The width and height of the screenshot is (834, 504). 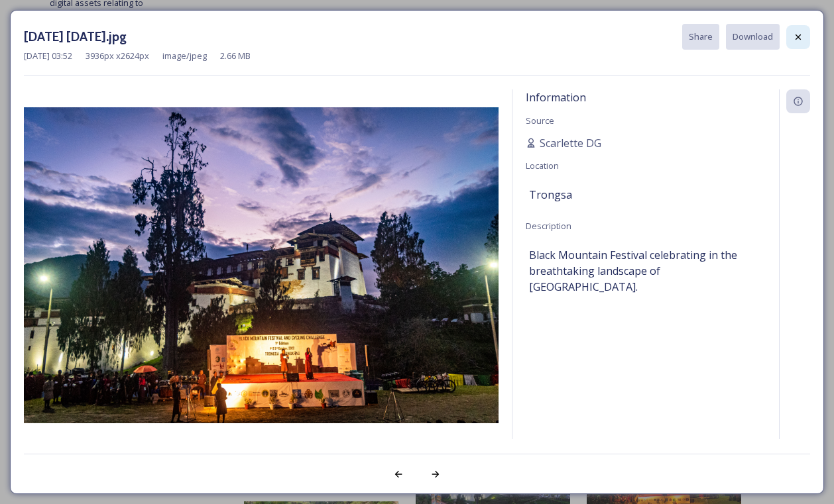 What do you see at coordinates (118, 56) in the screenshot?
I see `span: 3936 px x 2624 px` at bounding box center [118, 56].